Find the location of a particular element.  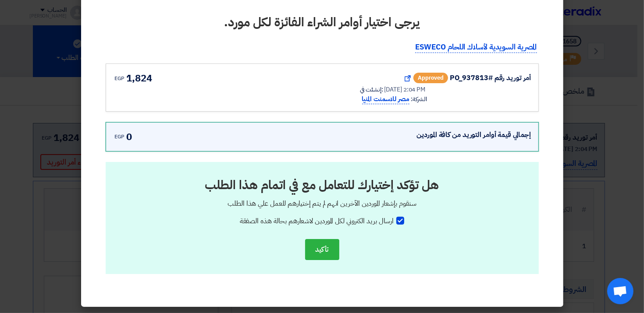

div: أمر توريد رقم #PO_937813 is located at coordinates (491, 78).